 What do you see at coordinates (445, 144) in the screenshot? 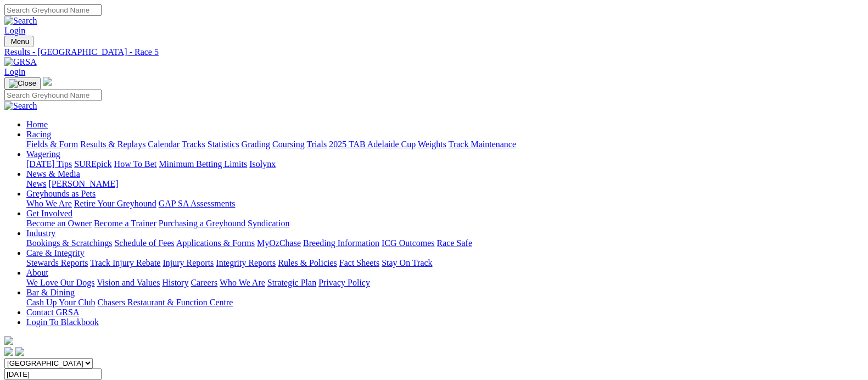
I see `div: Racing` at bounding box center [445, 144].